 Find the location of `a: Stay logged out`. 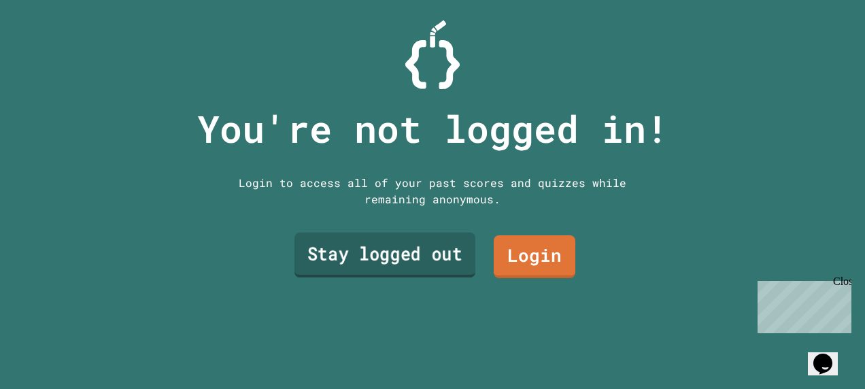

a: Stay logged out is located at coordinates (385, 255).